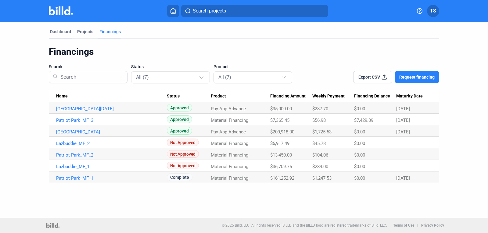  Describe the element at coordinates (280, 120) in the screenshot. I see `span: $7,365.45` at that location.